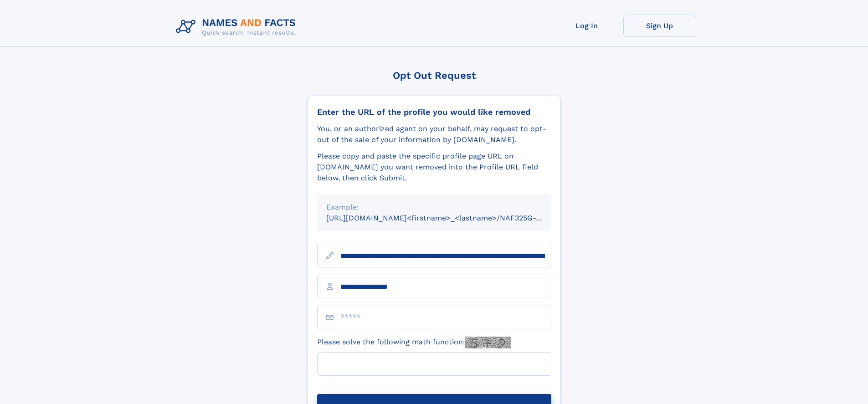 Image resolution: width=868 pixels, height=404 pixels. Describe the element at coordinates (587, 25) in the screenshot. I see `a: Log In` at that location.